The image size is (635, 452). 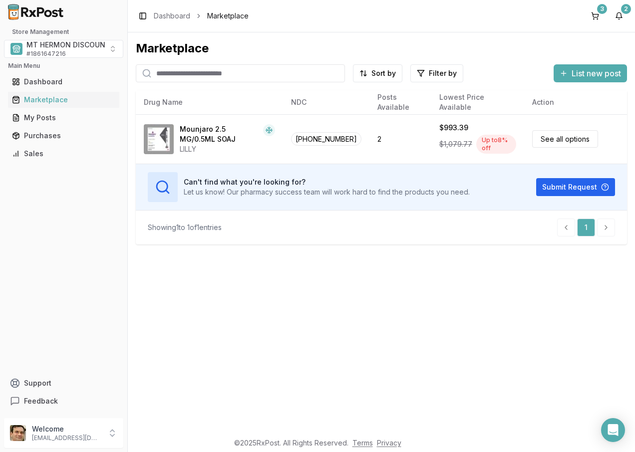 What do you see at coordinates (63, 136) in the screenshot?
I see `div: Purchases` at bounding box center [63, 136].